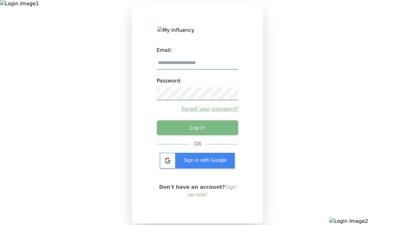 Image resolution: width=395 pixels, height=225 pixels. Describe the element at coordinates (198, 144) in the screenshot. I see `div: OR` at that location.